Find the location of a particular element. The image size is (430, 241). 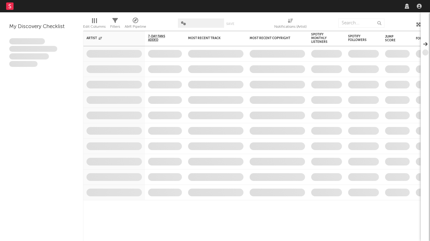

div: Most Recent Track is located at coordinates (211, 38).